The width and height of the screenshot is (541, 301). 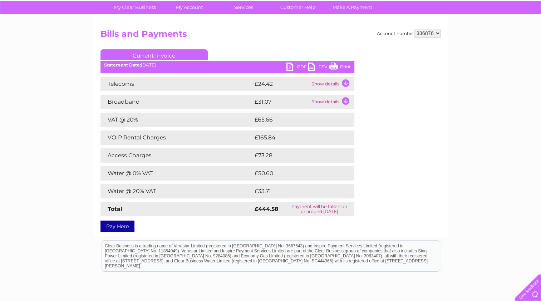 What do you see at coordinates (422, 33) in the screenshot?
I see `a: Water` at bounding box center [422, 33].